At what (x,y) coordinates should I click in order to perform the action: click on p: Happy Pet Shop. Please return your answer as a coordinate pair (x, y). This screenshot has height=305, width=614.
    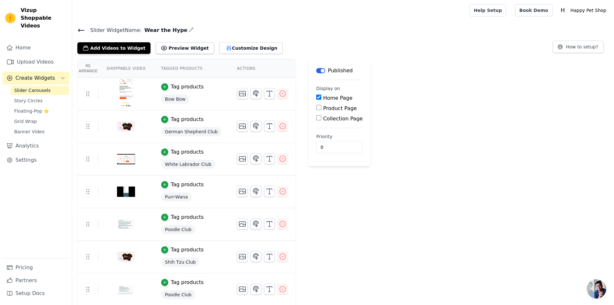
    Looking at the image, I should click on (588, 10).